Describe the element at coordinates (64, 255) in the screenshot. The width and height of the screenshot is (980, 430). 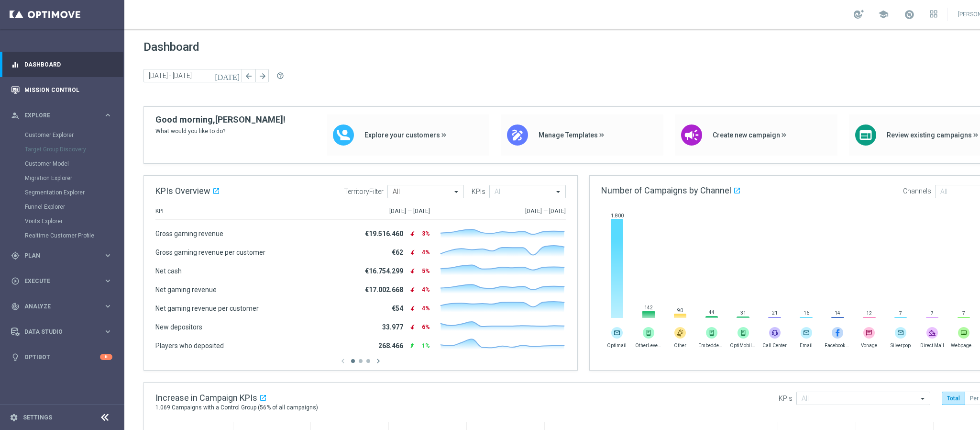
I see `span: Plan` at that location.